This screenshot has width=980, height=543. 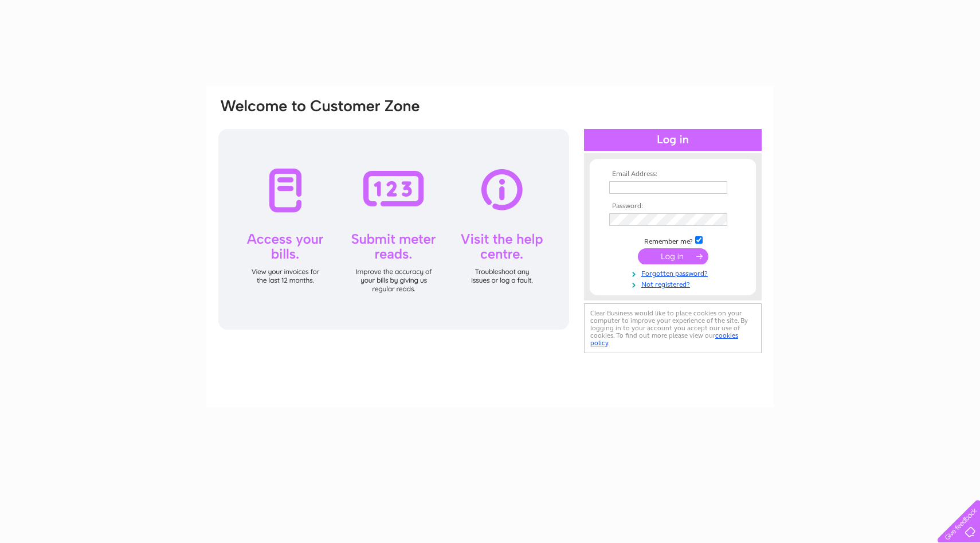 I want to click on input: Submit, so click(x=672, y=256).